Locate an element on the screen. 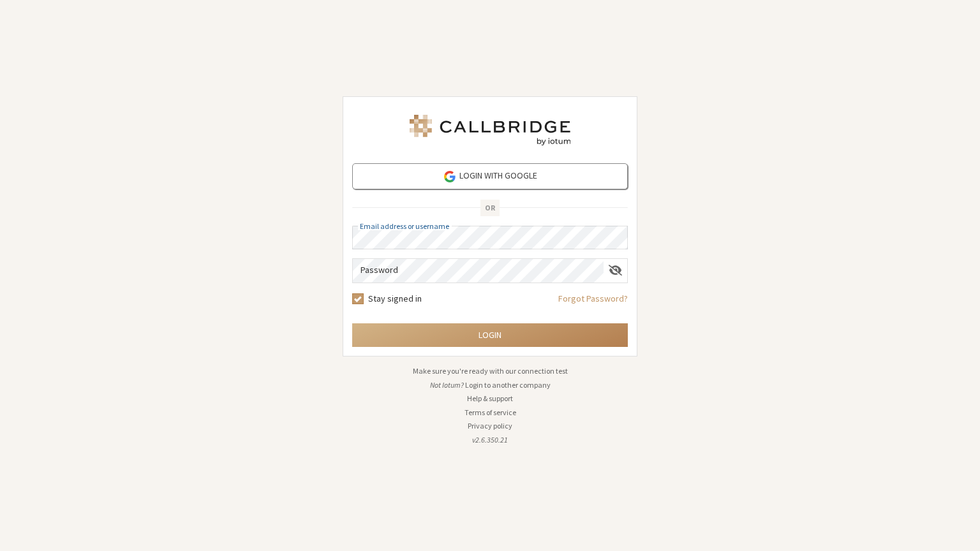  input: Email address or username is located at coordinates (490, 237).